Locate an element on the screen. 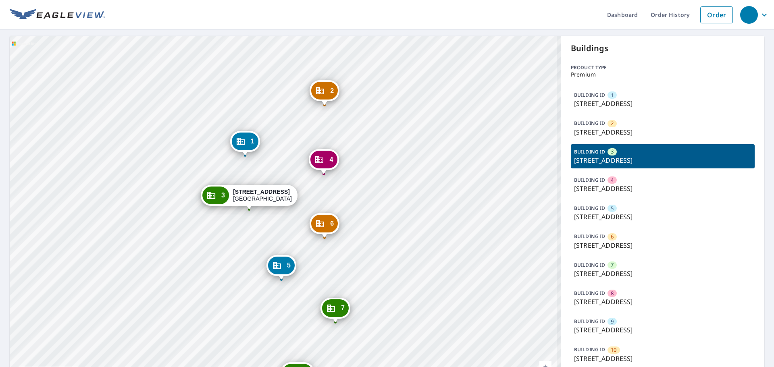  div: Dropped pin, building 2, Commercial property, 1926 W College Ave San Bernardino, CA 92407 is located at coordinates (325, 93).